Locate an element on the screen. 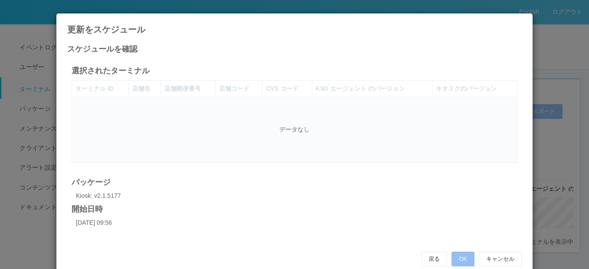 The width and height of the screenshot is (589, 269). button: OK is located at coordinates (463, 259).